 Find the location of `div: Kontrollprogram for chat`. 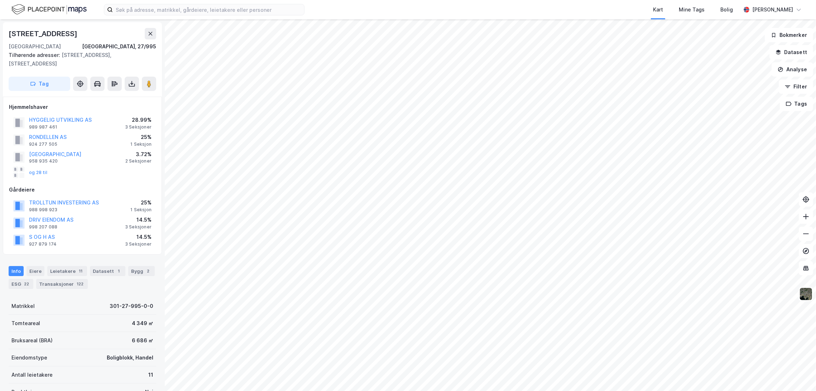

div: Kontrollprogram for chat is located at coordinates (798, 374).